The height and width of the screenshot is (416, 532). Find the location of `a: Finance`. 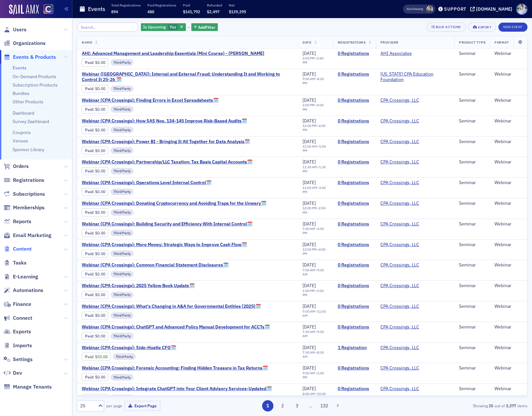

a: Finance is located at coordinates (17, 304).